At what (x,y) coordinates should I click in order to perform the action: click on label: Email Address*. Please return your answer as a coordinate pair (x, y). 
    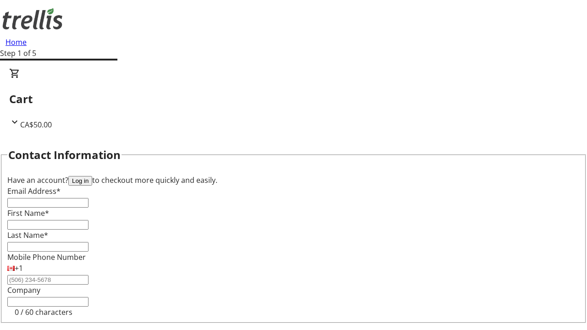
    Looking at the image, I should click on (34, 191).